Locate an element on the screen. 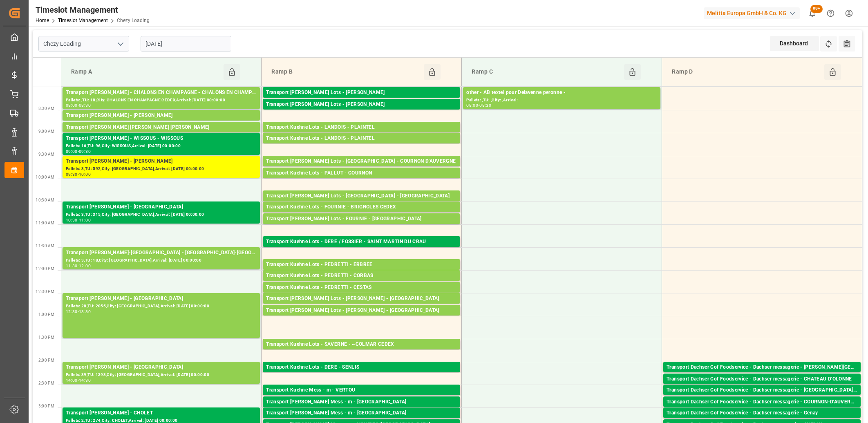 The width and height of the screenshot is (868, 423). div: Melitta Europa GmbH & Co. KG is located at coordinates (752, 13).